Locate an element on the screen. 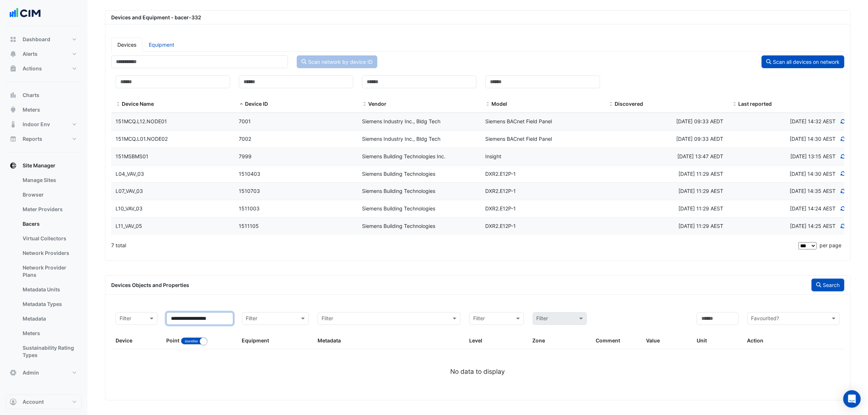 This screenshot has width=868, height=415. a: Meters is located at coordinates (49, 334).